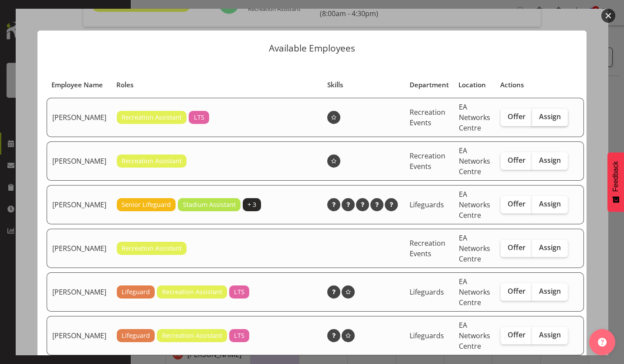 The width and height of the screenshot is (624, 364). Describe the element at coordinates (429, 85) in the screenshot. I see `div: Department` at that location.